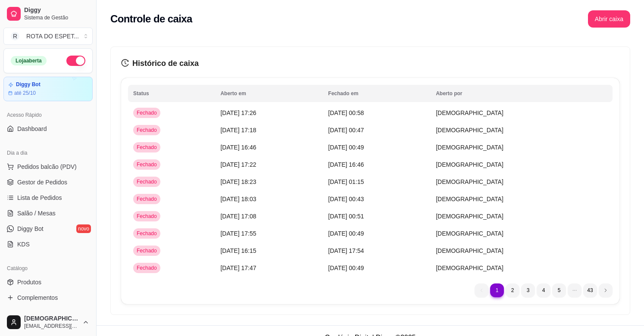 This screenshot has width=644, height=336. Describe the element at coordinates (590, 291) in the screenshot. I see `li: pagination item 43` at that location.